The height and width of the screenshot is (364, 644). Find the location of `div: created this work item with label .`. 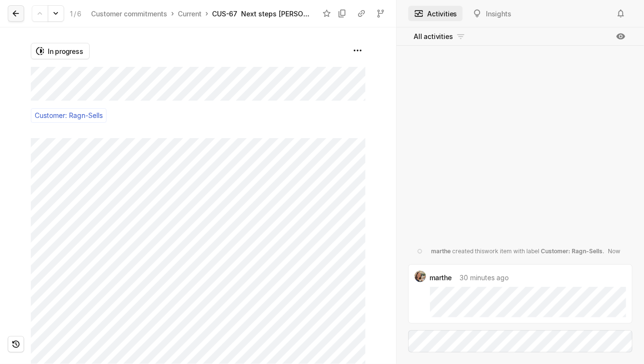

div: created this work item with label . is located at coordinates (526, 252).